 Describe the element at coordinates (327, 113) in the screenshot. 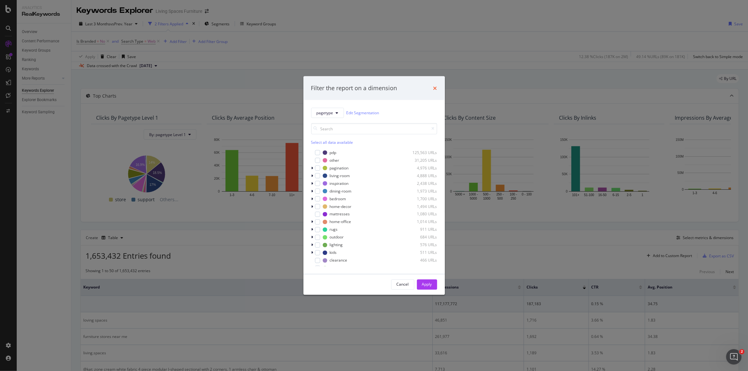

I see `button: pagetype` at that location.